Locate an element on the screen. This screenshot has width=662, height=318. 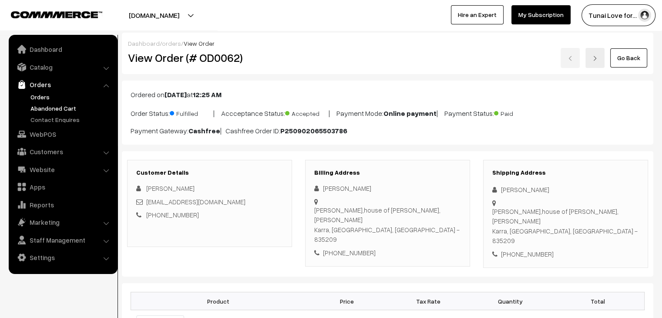
p: Payment Gateway: | Cashfree Order ID: is located at coordinates (387, 130).